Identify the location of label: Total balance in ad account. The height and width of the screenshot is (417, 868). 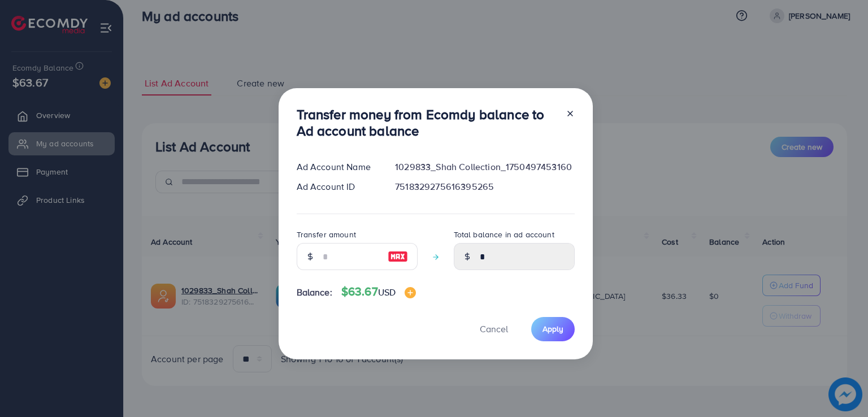
(504, 235).